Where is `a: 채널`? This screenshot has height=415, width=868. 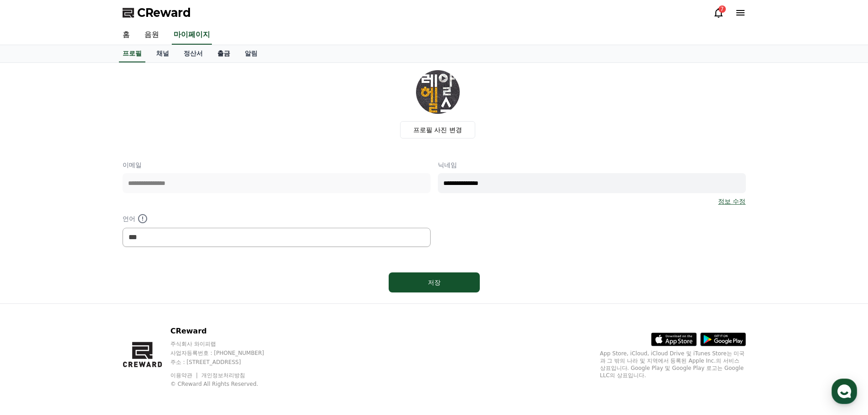 a: 채널 is located at coordinates (163, 54).